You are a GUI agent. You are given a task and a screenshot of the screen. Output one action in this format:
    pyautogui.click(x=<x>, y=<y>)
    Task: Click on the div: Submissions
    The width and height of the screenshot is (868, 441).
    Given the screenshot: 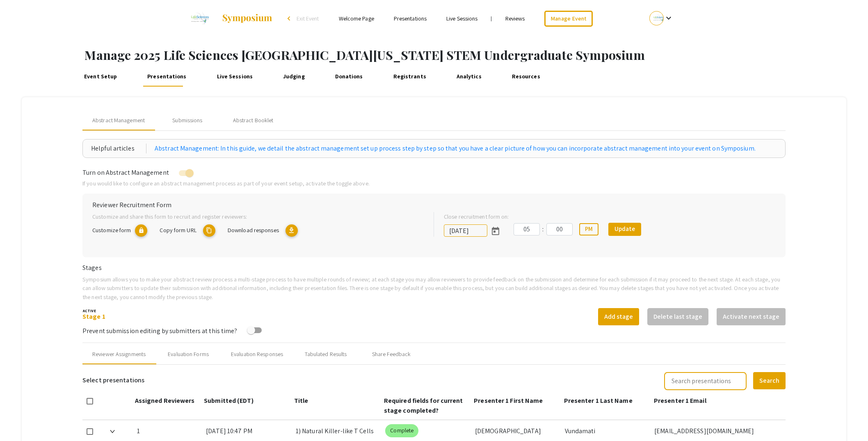 What is the action you would take?
    pyautogui.click(x=187, y=120)
    